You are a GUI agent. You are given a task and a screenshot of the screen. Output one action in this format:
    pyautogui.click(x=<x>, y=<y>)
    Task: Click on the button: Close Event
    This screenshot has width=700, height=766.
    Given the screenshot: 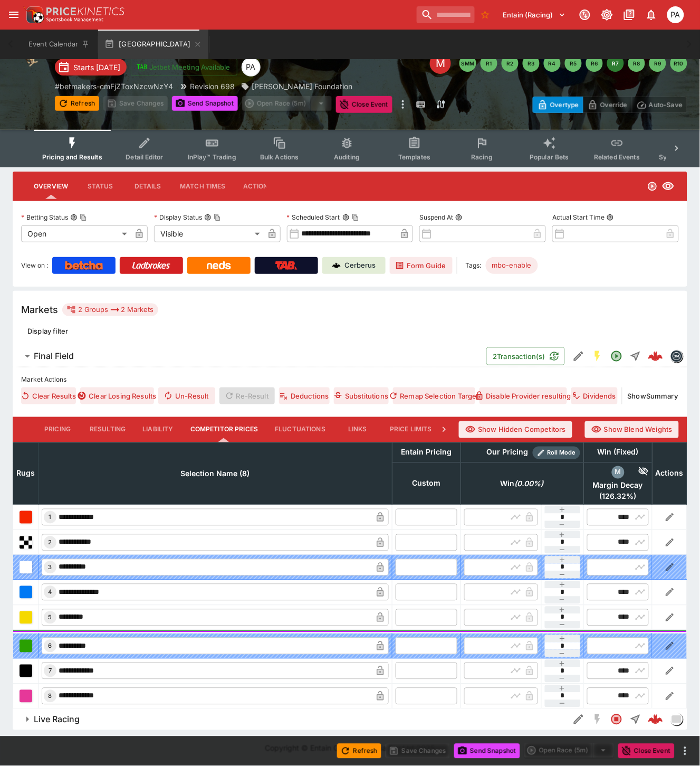 What is the action you would take?
    pyautogui.click(x=646, y=751)
    